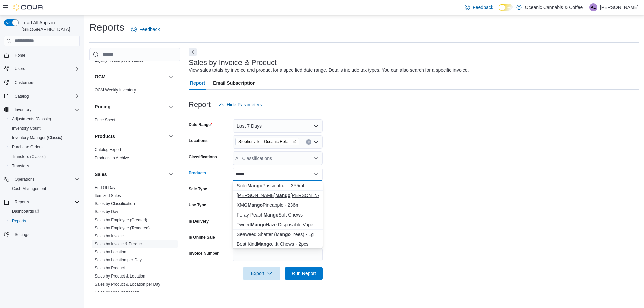  What do you see at coordinates (192, 52) in the screenshot?
I see `button: Next` at bounding box center [192, 52].